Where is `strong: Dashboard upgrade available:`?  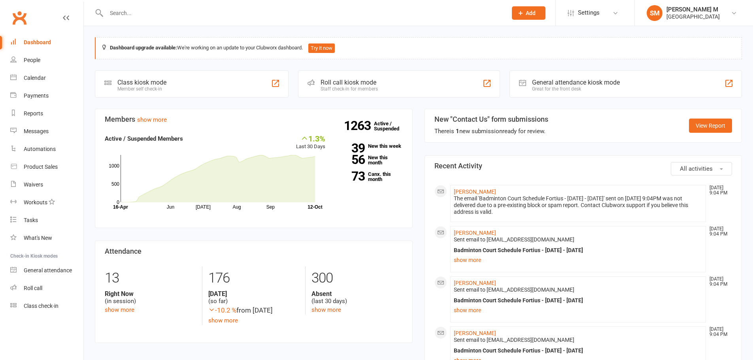 strong: Dashboard upgrade available: is located at coordinates (143, 47).